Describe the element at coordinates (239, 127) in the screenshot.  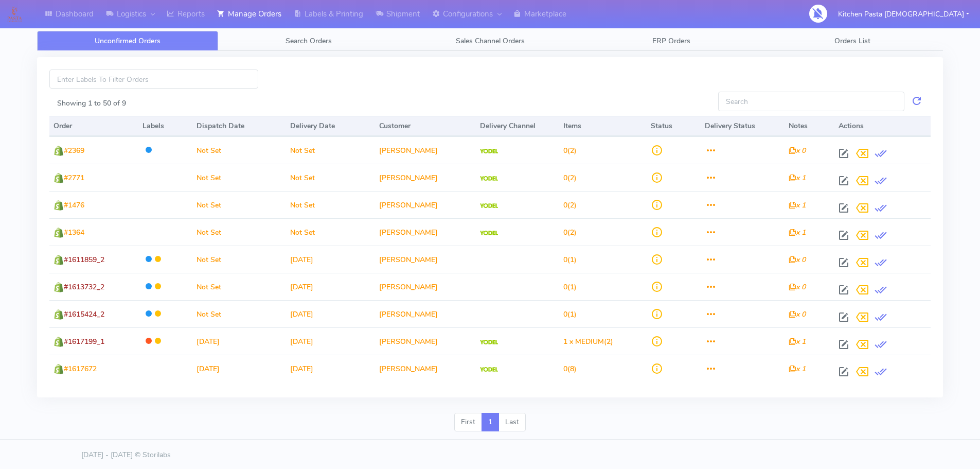
I see `th: Dispatch Date` at that location.